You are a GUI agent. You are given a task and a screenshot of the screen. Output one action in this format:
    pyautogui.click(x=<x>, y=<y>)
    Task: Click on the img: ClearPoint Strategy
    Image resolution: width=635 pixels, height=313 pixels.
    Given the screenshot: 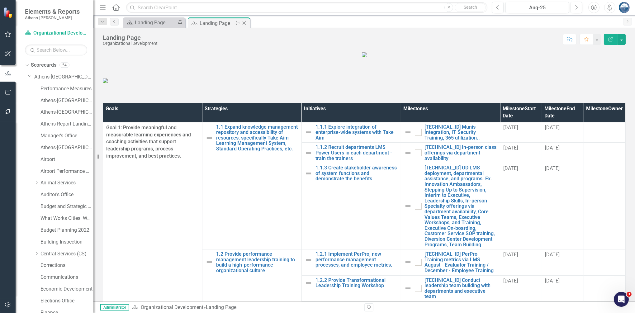 What is the action you would take?
    pyautogui.click(x=8, y=12)
    